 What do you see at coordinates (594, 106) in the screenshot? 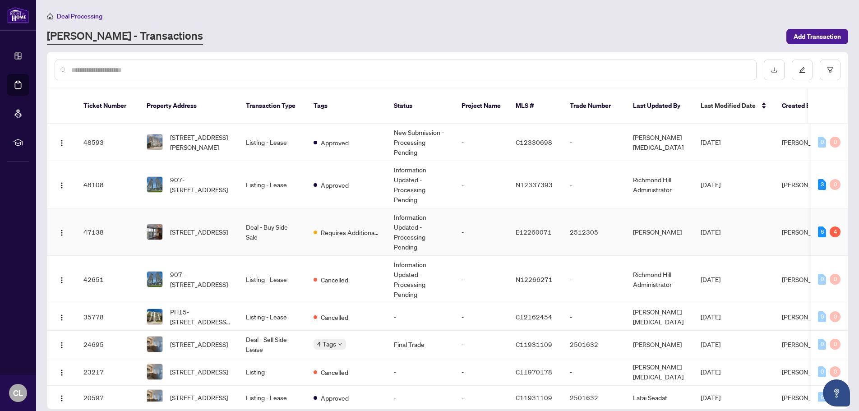
I see `th: Trade Number` at bounding box center [594, 106].